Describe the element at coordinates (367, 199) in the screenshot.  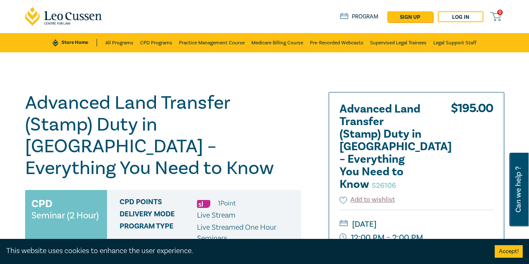
I see `button: Add to wishlist` at that location.